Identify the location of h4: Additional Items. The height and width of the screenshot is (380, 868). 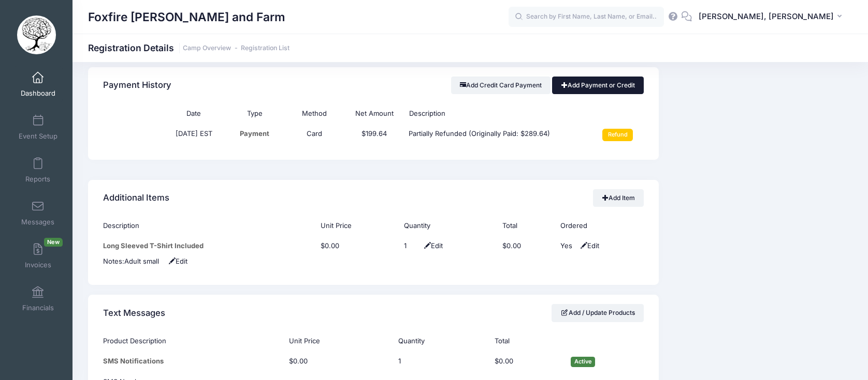
(136, 197).